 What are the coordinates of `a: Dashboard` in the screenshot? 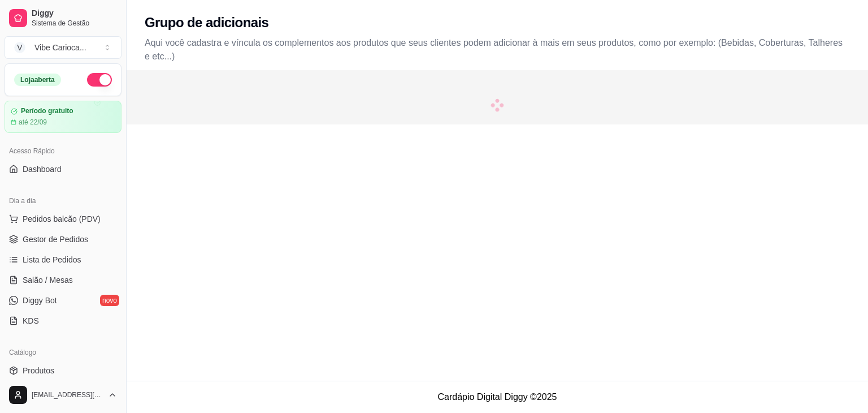 It's located at (63, 169).